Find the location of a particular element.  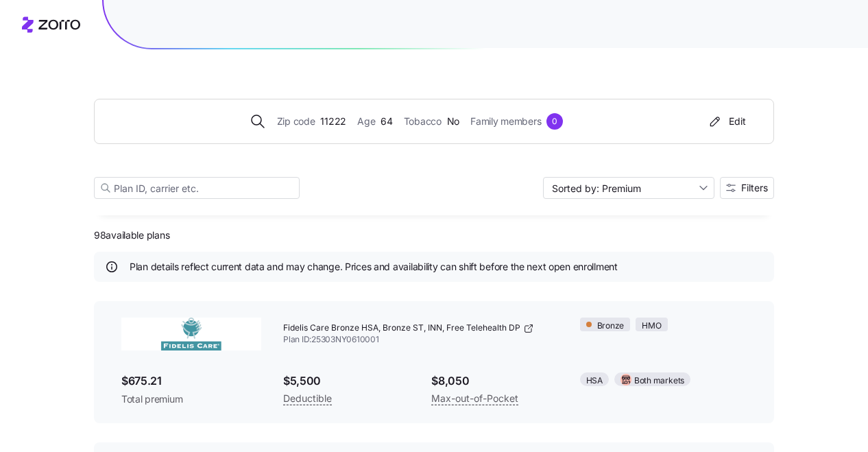

button: Edit is located at coordinates (726, 122).